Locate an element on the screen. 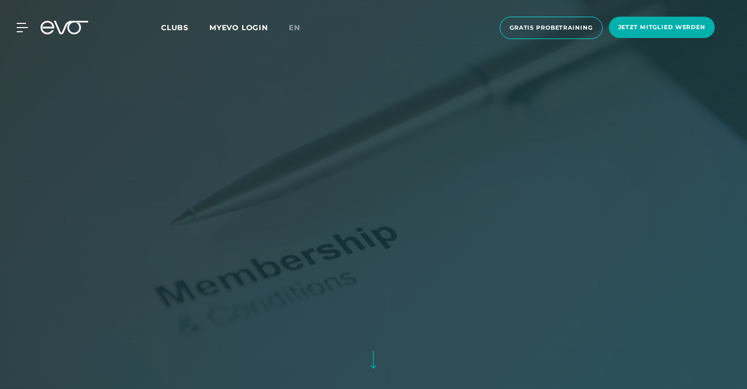 The width and height of the screenshot is (747, 389). span: Clubs is located at coordinates (175, 28).